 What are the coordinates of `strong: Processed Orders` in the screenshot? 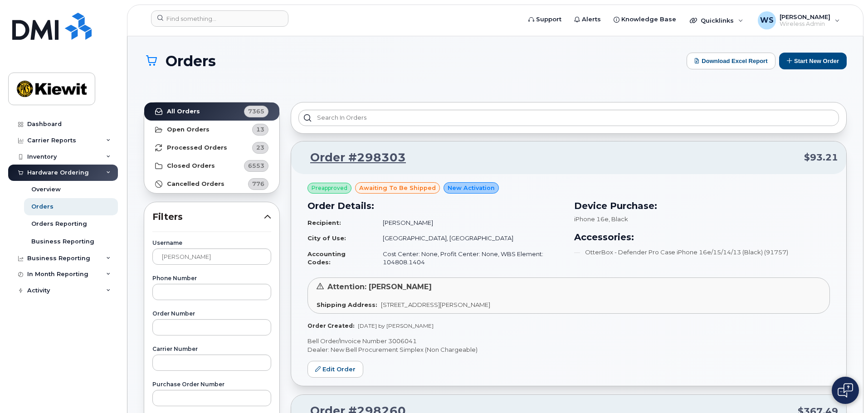 It's located at (197, 148).